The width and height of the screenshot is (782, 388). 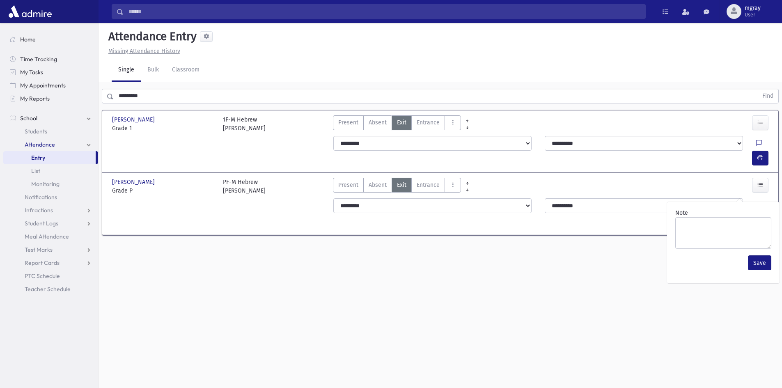 What do you see at coordinates (39, 59) in the screenshot?
I see `span: Time Tracking` at bounding box center [39, 59].